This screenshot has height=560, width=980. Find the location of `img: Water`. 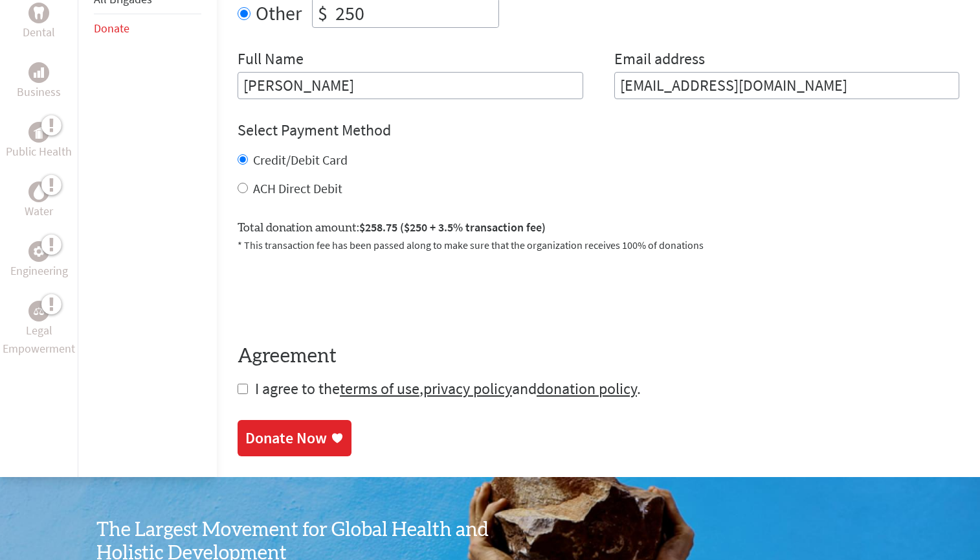

img: Water is located at coordinates (39, 191).